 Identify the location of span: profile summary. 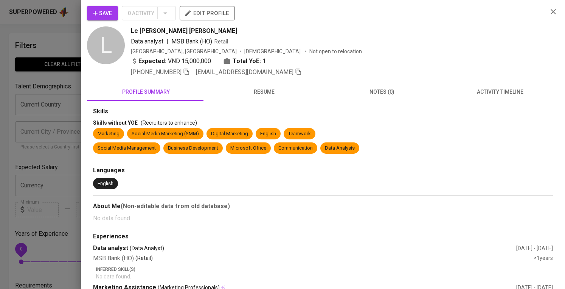
(146, 92).